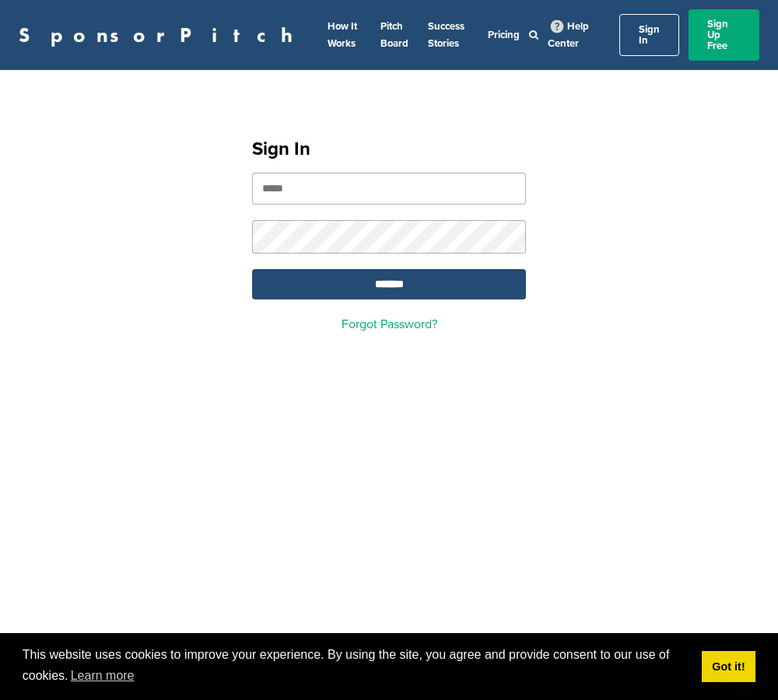 This screenshot has height=700, width=778. Describe the element at coordinates (103, 676) in the screenshot. I see `a: learn more about cookies` at that location.